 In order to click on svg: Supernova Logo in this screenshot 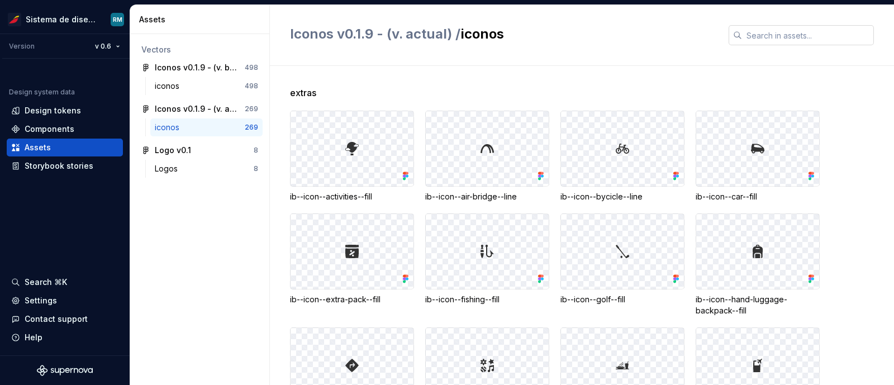, I will do `click(65, 371)`.